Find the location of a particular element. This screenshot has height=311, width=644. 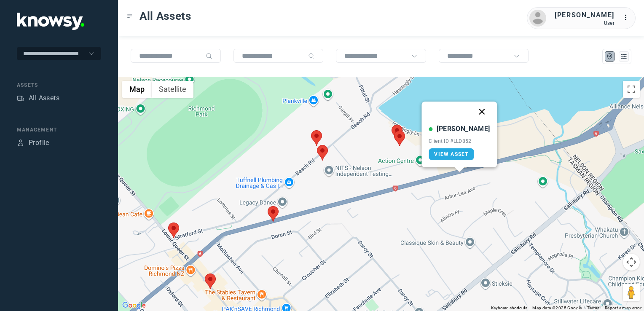

button: Close is located at coordinates (482, 112).